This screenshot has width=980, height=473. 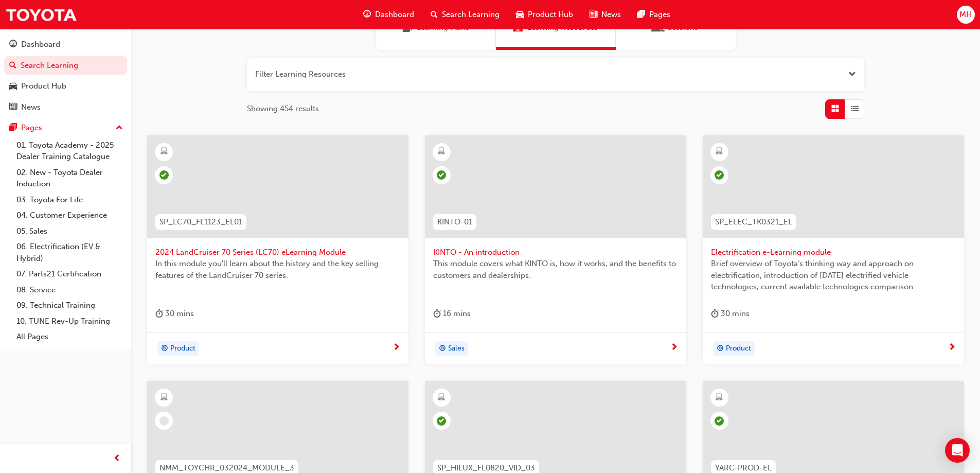 I want to click on a: news-iconNews, so click(x=605, y=14).